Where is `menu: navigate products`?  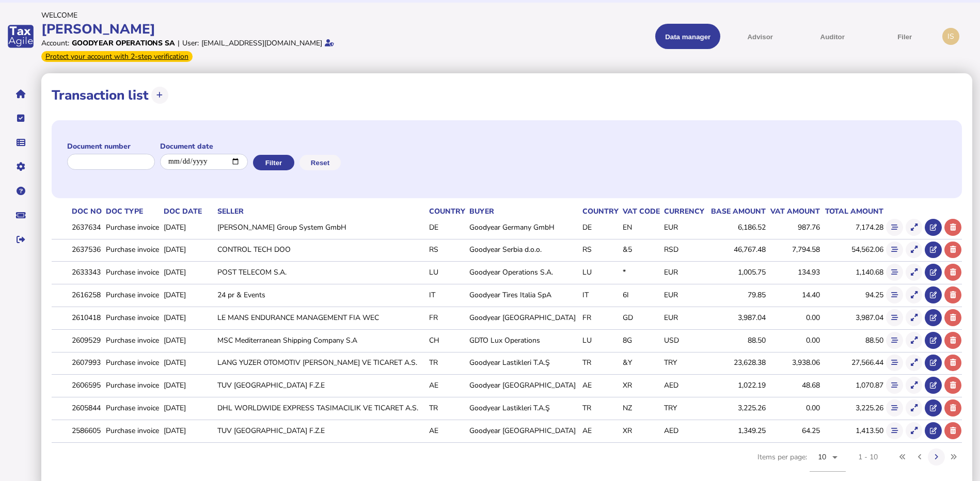
menu: navigate products is located at coordinates (714, 37).